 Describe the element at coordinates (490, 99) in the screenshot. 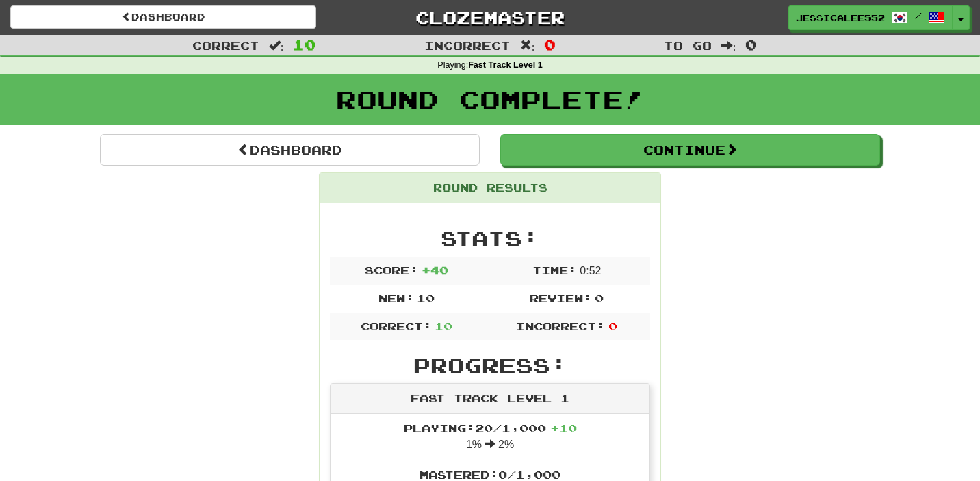

I see `h1: Round Complete!` at that location.